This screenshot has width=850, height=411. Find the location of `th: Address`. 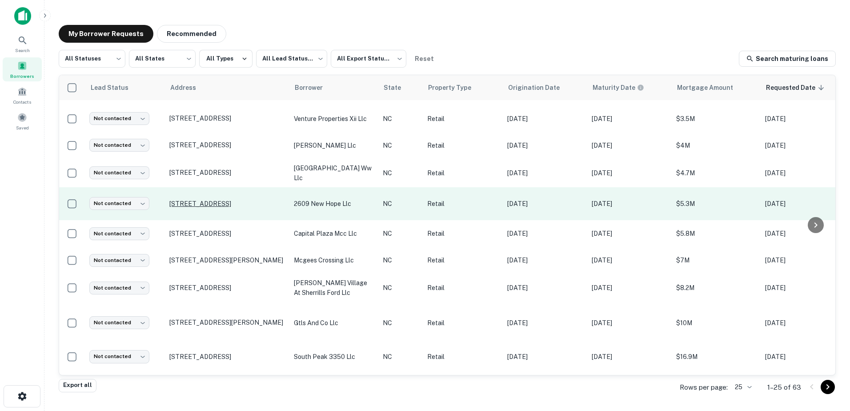

th: Address is located at coordinates (227, 88).